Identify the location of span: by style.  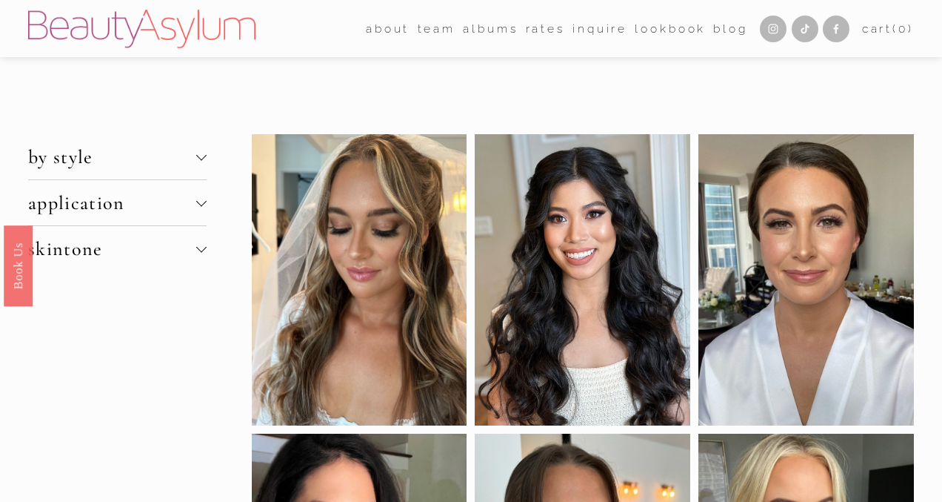
(112, 156).